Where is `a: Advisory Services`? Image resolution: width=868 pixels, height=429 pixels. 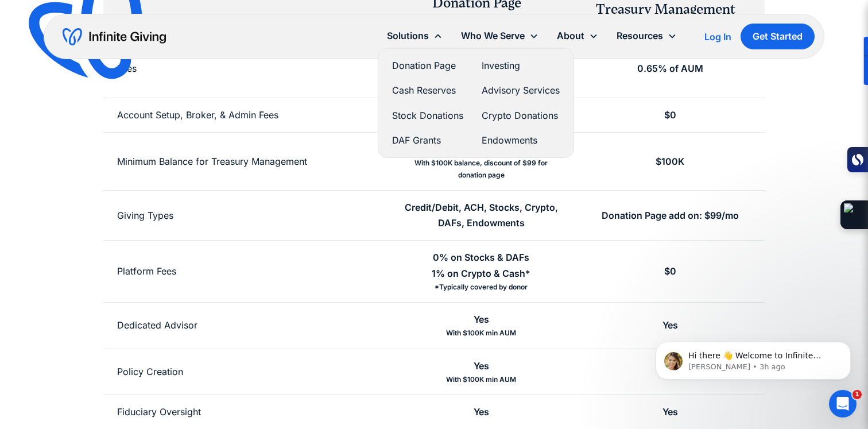
a: Advisory Services is located at coordinates (521, 90).